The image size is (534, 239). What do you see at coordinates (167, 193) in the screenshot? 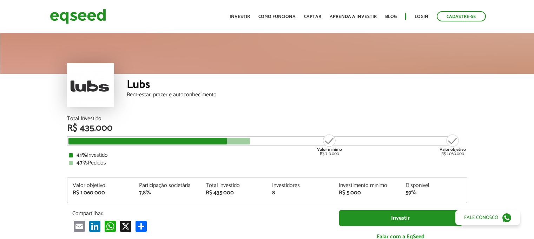
I see `div: 7,8%` at bounding box center [167, 193].